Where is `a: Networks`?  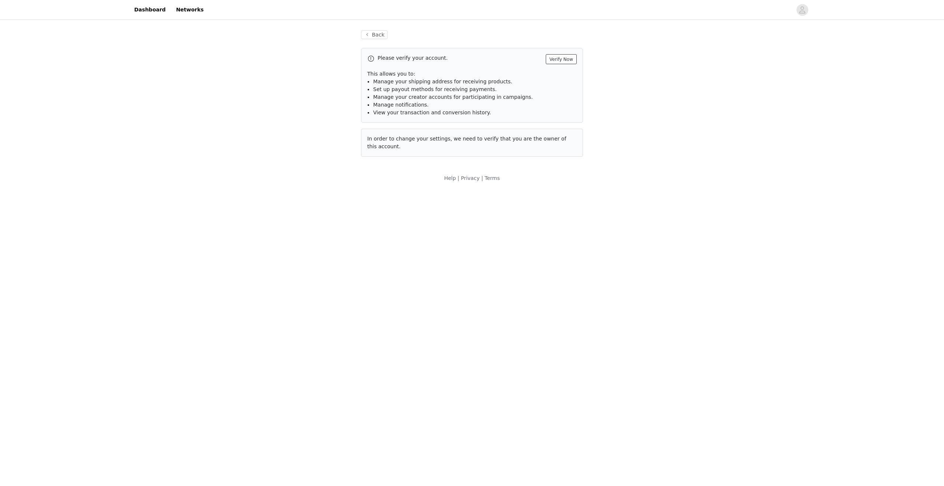
a: Networks is located at coordinates (190, 10).